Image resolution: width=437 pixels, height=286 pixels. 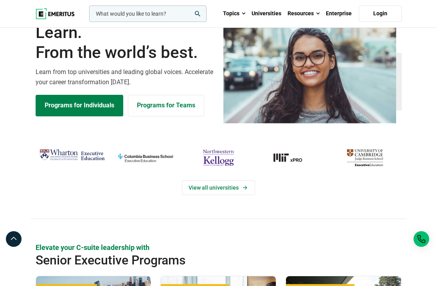 I want to click on a: Explore Programs, so click(x=79, y=105).